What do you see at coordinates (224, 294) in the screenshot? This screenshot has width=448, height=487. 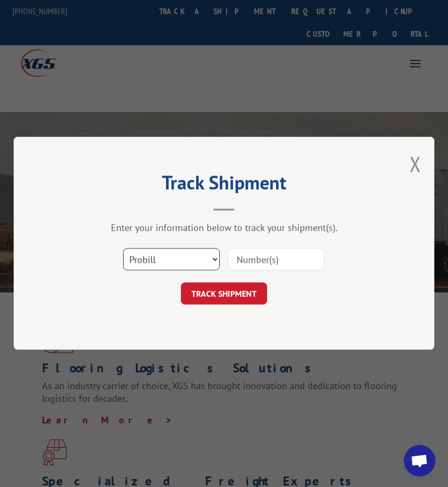 I see `button: TRACK SHIPMENT` at bounding box center [224, 294].